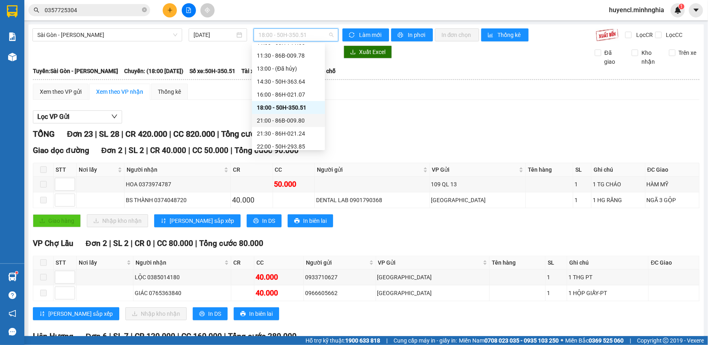  What do you see at coordinates (143, 243) in the screenshot?
I see `span: CR 0` at bounding box center [143, 243].